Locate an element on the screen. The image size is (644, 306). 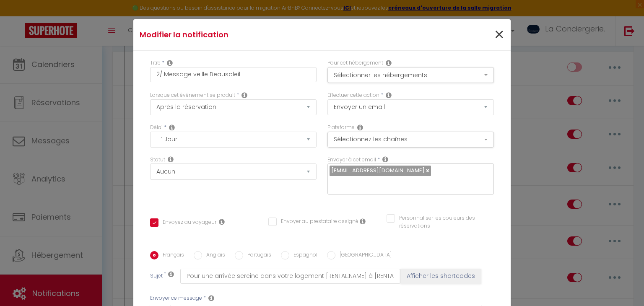
button: Ouvrir le widget de chat LiveChat is located at coordinates (20, 16).